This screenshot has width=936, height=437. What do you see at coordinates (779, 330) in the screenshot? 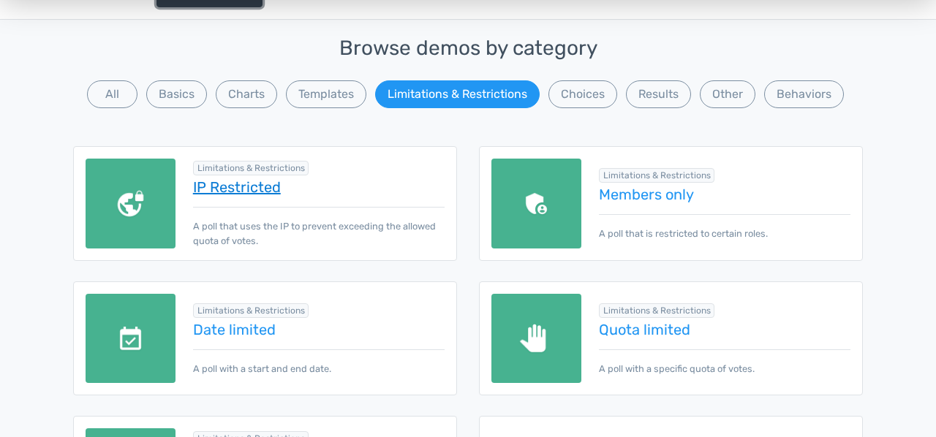
I see `button: Vote` at bounding box center [779, 330].